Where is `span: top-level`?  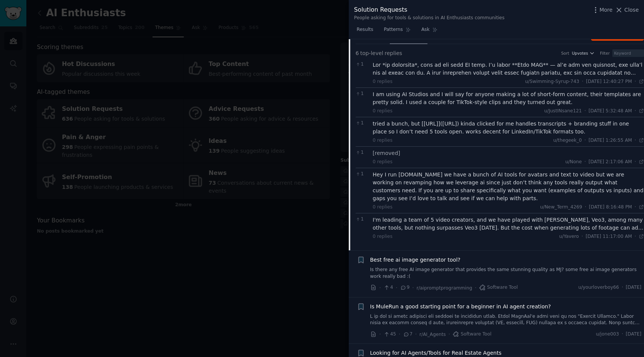 span: top-level is located at coordinates (371, 53).